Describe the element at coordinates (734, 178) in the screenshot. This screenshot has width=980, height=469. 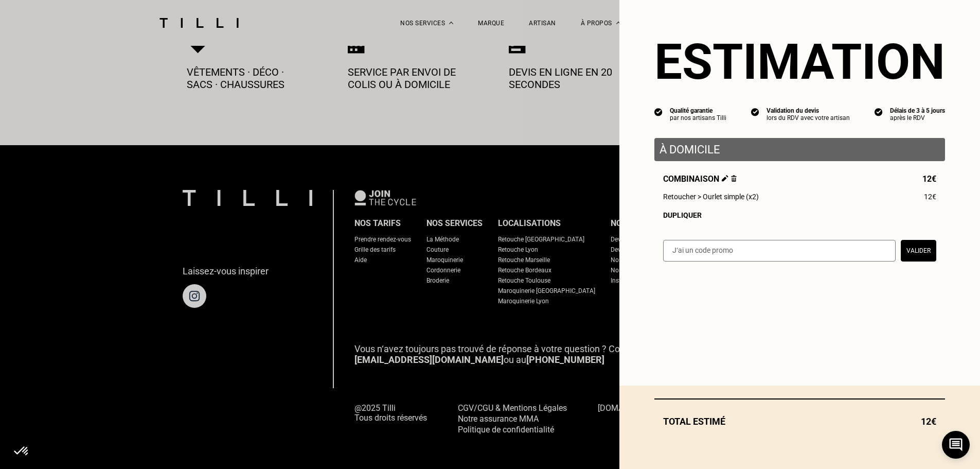
I see `img: Supprimer` at that location.